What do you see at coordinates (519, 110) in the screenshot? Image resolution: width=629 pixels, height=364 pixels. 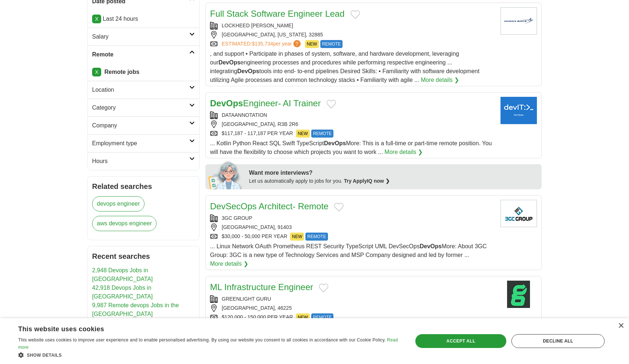 I see `img: Company logo` at bounding box center [519, 110].